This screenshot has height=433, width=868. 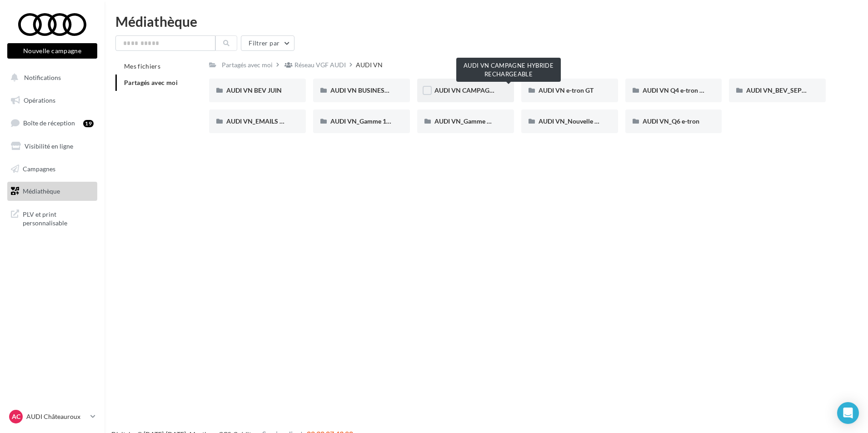 What do you see at coordinates (39, 168) in the screenshot?
I see `span: Campagnes` at bounding box center [39, 168].